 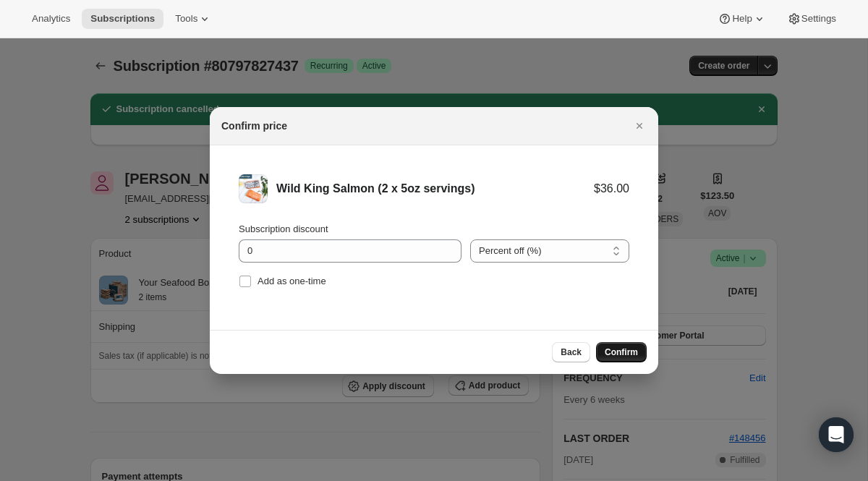 I want to click on img: Wild King Salmon (2 x 5oz servings), so click(x=253, y=189).